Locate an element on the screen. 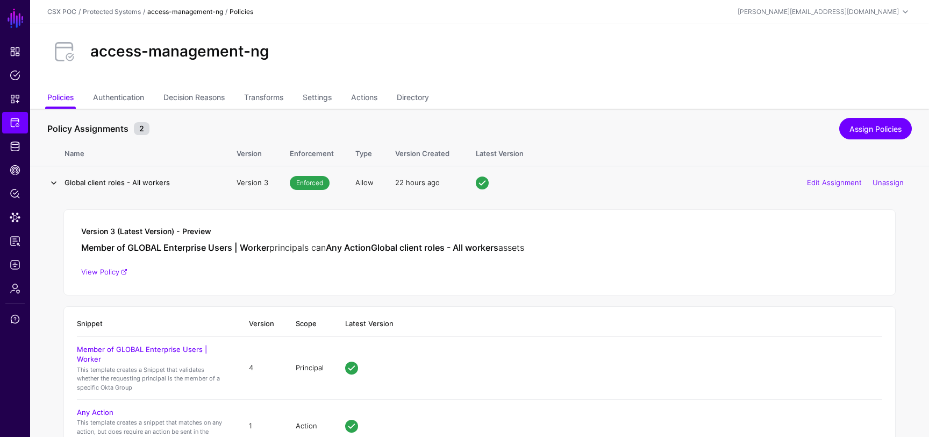 The width and height of the screenshot is (929, 437). span: Reports is located at coordinates (15, 241).